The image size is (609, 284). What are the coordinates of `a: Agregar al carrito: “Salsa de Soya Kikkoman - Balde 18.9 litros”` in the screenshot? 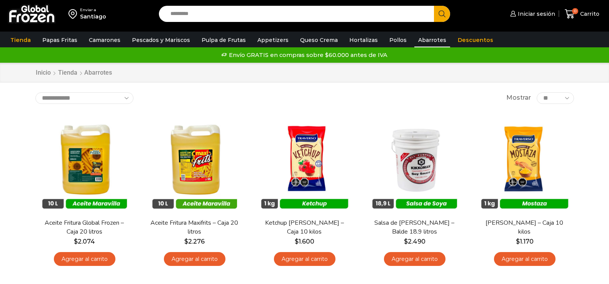 It's located at (415, 259).